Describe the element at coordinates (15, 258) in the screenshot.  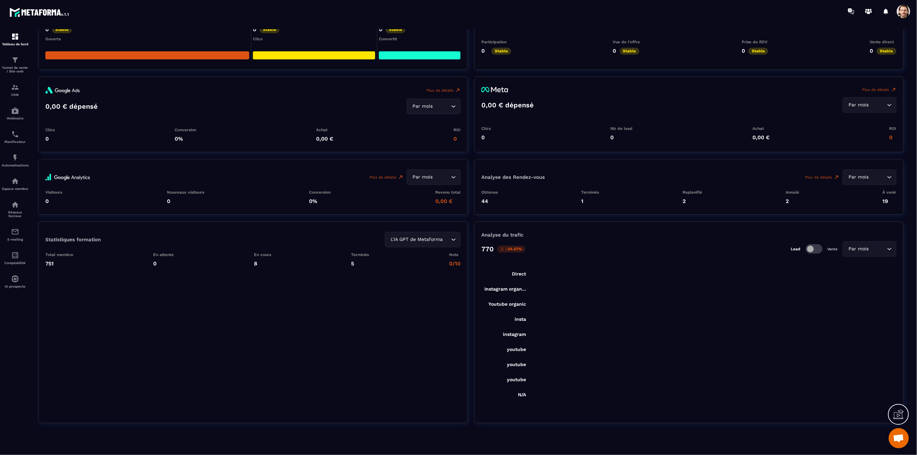
I see `a: accountantaccountantComptabilité` at that location.